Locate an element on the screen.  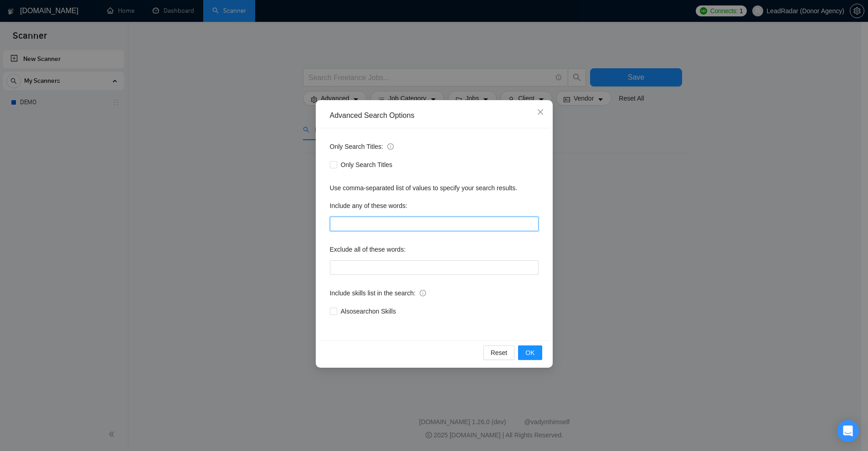
span: close is located at coordinates (540, 112).